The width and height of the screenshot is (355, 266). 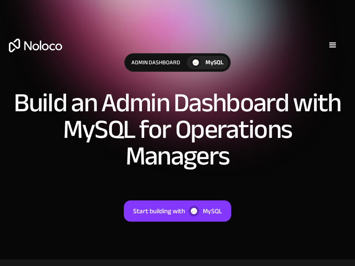 I want to click on div: Start building with, so click(x=159, y=211).